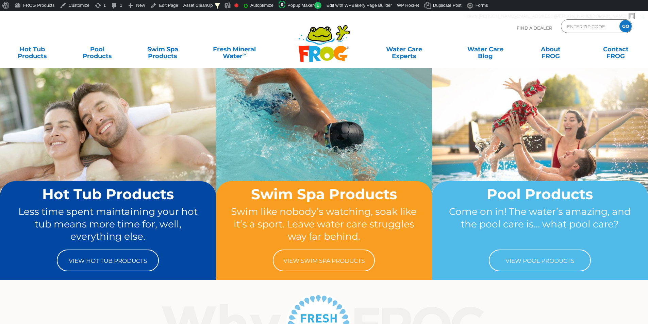 The width and height of the screenshot is (648, 324). Describe the element at coordinates (404, 49) in the screenshot. I see `a: Water CareExperts` at that location.